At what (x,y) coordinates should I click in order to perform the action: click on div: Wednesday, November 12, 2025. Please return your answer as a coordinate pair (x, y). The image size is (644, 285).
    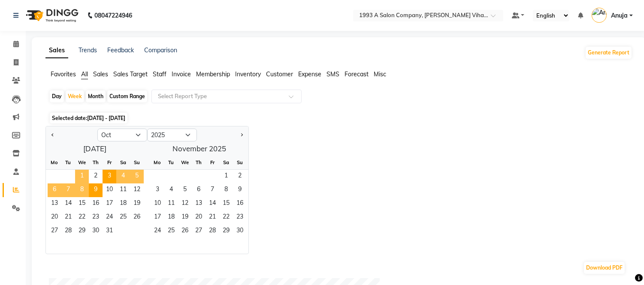
    Looking at the image, I should click on (185, 204).